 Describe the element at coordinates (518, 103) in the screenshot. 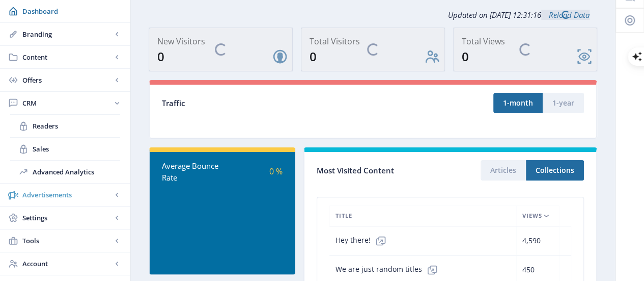

I see `button: 1-month` at that location.